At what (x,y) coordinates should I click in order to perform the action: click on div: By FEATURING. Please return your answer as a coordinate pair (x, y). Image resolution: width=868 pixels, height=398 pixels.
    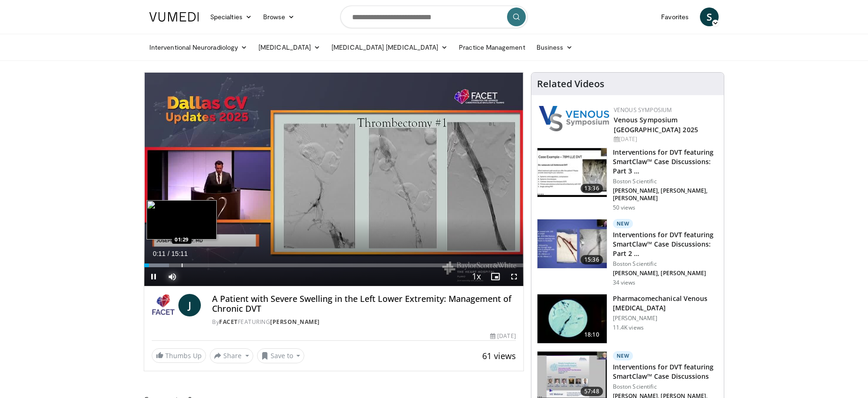
    Looking at the image, I should click on (364, 322).